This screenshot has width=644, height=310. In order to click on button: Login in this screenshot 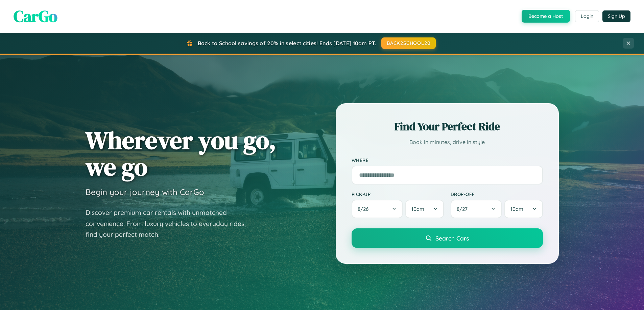, I will do `click(587, 16)`.